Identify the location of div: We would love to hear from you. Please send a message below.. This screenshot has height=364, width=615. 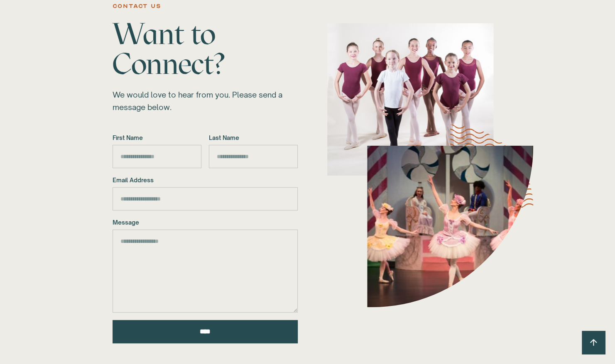
(205, 101).